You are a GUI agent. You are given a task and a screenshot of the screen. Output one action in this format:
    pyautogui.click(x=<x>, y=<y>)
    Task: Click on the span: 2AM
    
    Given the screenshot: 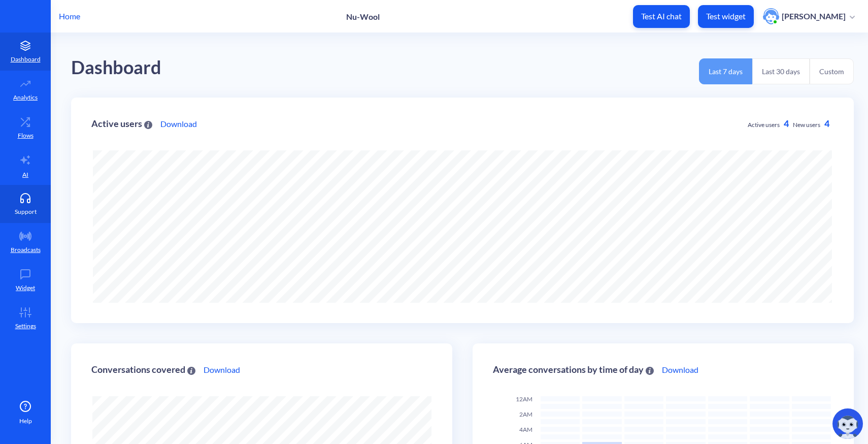 What is the action you would take?
    pyautogui.click(x=526, y=414)
    